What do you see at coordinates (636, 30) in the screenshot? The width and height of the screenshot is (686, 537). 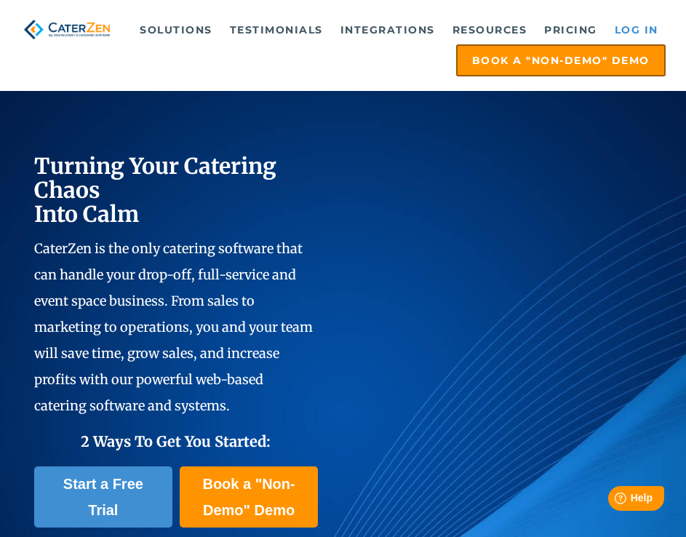 I see `a: Log in` at bounding box center [636, 30].